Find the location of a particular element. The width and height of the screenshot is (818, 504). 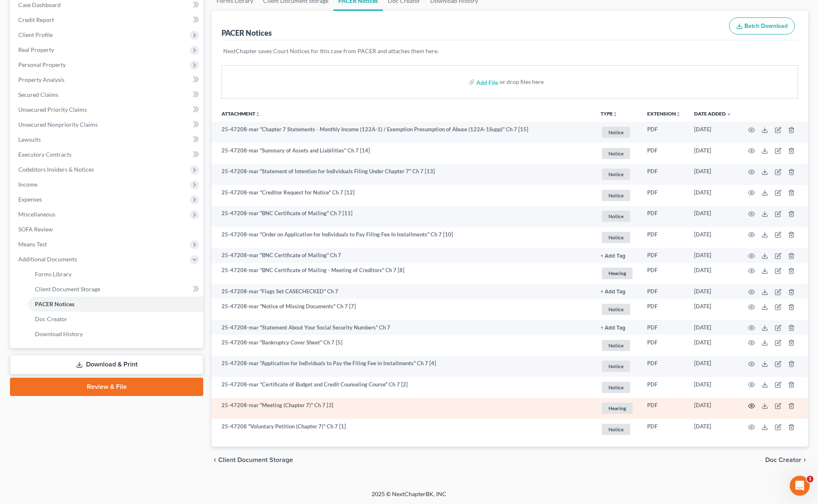

a: Attachmentunfold_more is located at coordinates (241, 113).